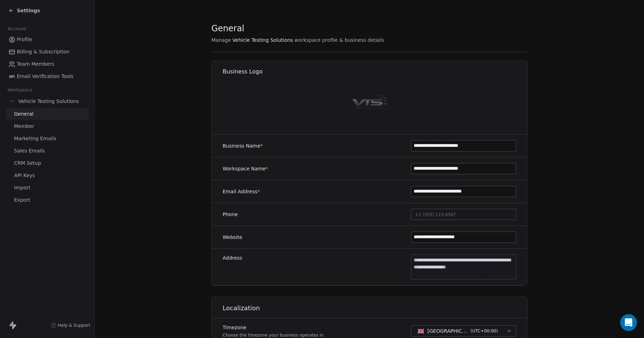 This screenshot has width=644, height=338. I want to click on a: Email Verification Tools, so click(47, 76).